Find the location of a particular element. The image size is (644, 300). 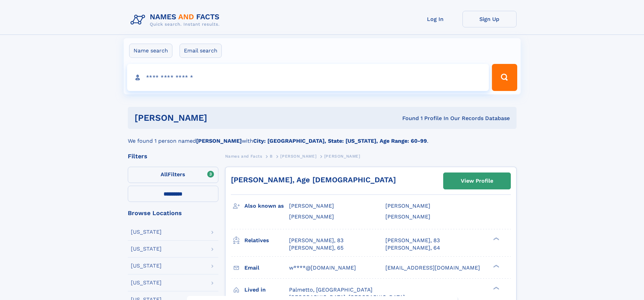

div: We found 1 person named with . is located at coordinates (322, 137).